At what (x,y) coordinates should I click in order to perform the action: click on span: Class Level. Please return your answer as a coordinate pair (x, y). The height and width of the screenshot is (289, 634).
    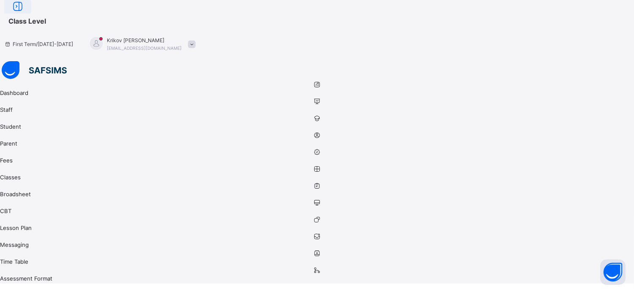
    Looking at the image, I should click on (27, 21).